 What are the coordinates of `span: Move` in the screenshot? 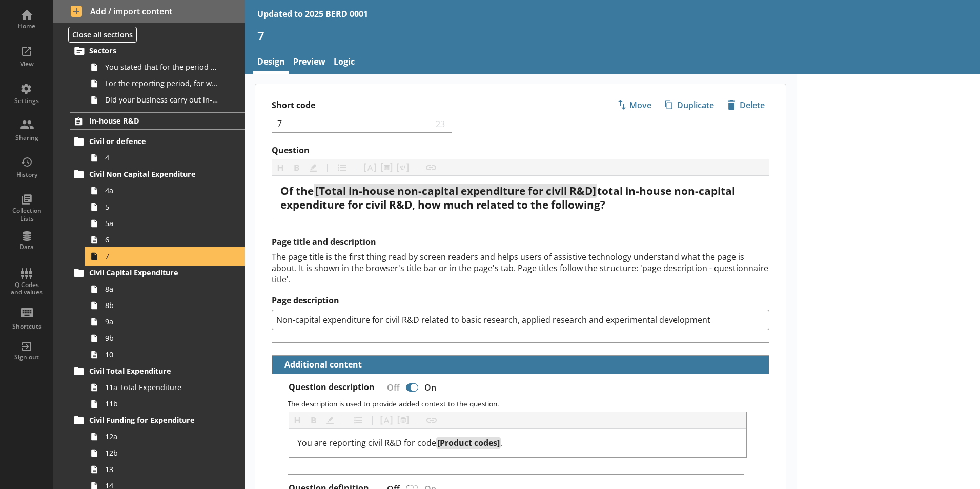 It's located at (634, 105).